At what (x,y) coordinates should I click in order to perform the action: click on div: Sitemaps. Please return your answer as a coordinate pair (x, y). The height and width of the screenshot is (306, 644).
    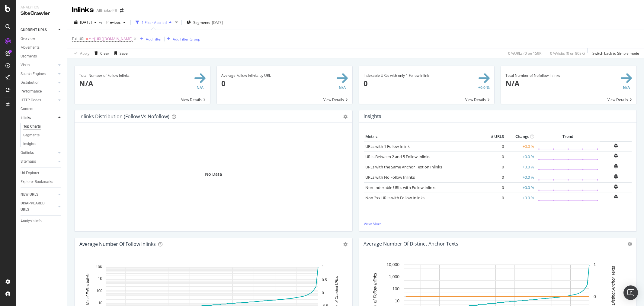
    Looking at the image, I should click on (28, 161).